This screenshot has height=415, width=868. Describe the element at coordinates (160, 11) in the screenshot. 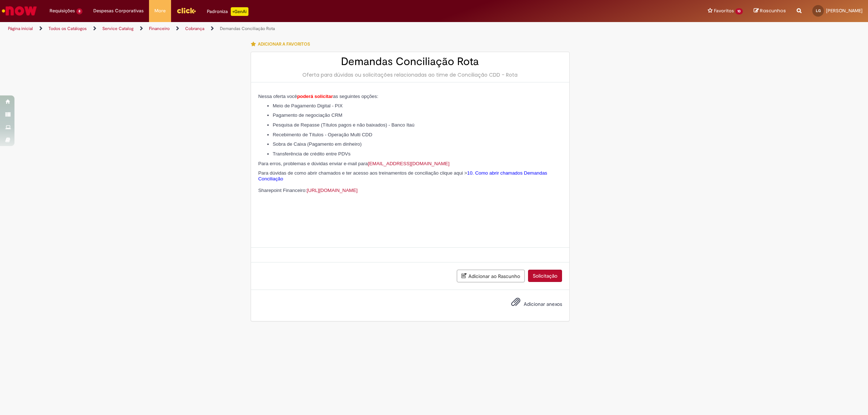

I see `span: More` at that location.